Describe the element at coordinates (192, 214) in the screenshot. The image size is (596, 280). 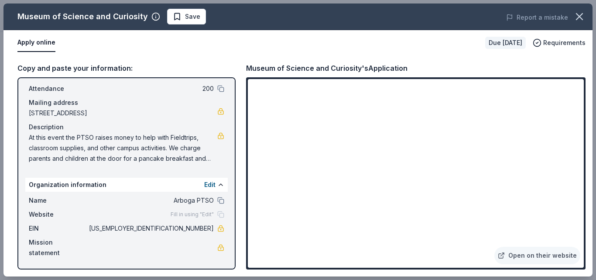
I see `span: Fill in using "Edit"` at that location.